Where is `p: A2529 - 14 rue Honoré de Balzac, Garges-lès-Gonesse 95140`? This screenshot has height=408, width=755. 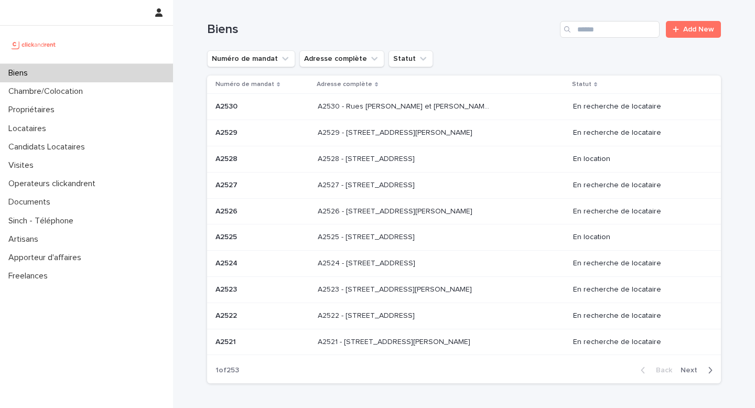
p: A2529 - 14 rue Honoré de Balzac, Garges-lès-Gonesse 95140 is located at coordinates (396, 132).